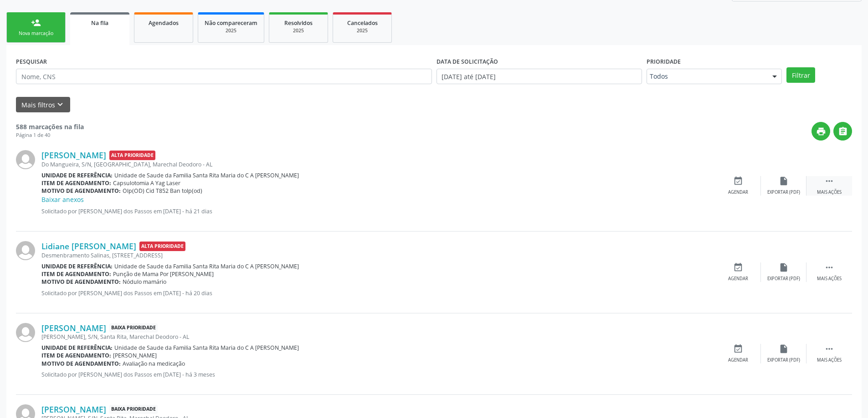 This screenshot has width=868, height=418. Describe the element at coordinates (821, 131) in the screenshot. I see `i: print` at that location.